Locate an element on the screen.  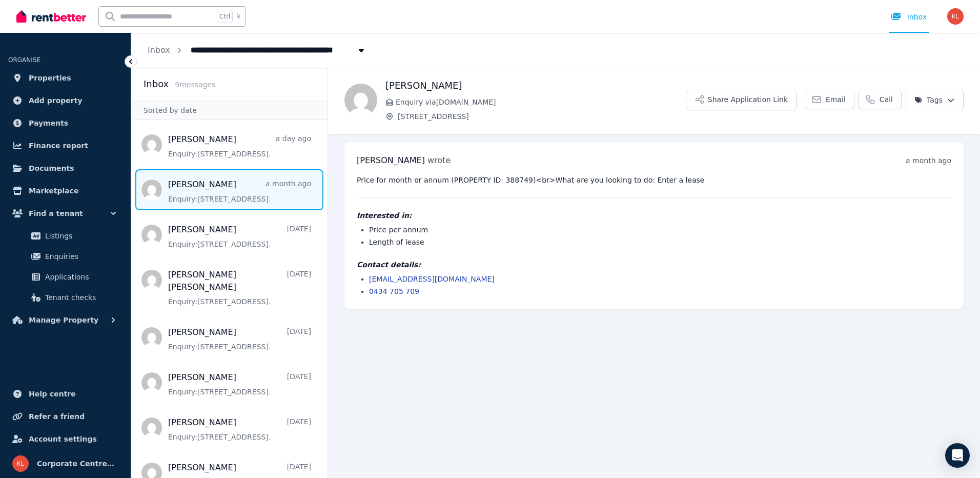
a: 0434 705 709 is located at coordinates (394, 292).